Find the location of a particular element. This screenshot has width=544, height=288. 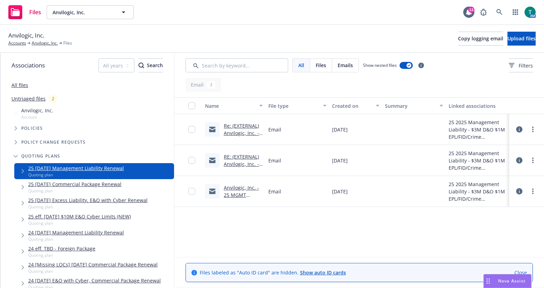

a: Close is located at coordinates (520, 272).